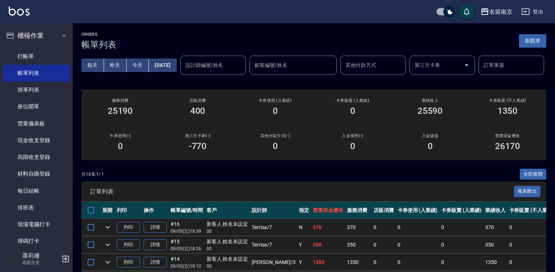  I want to click on a: 高階收支登錄, so click(36, 157).